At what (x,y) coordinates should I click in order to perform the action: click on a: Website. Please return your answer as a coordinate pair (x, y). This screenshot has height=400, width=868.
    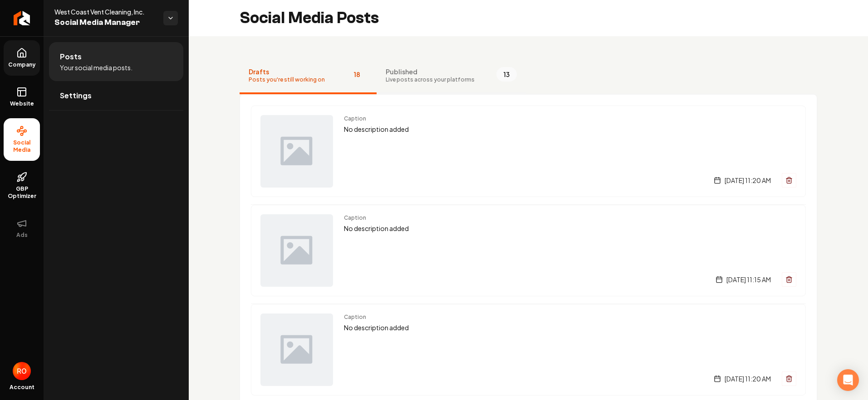
    Looking at the image, I should click on (22, 97).